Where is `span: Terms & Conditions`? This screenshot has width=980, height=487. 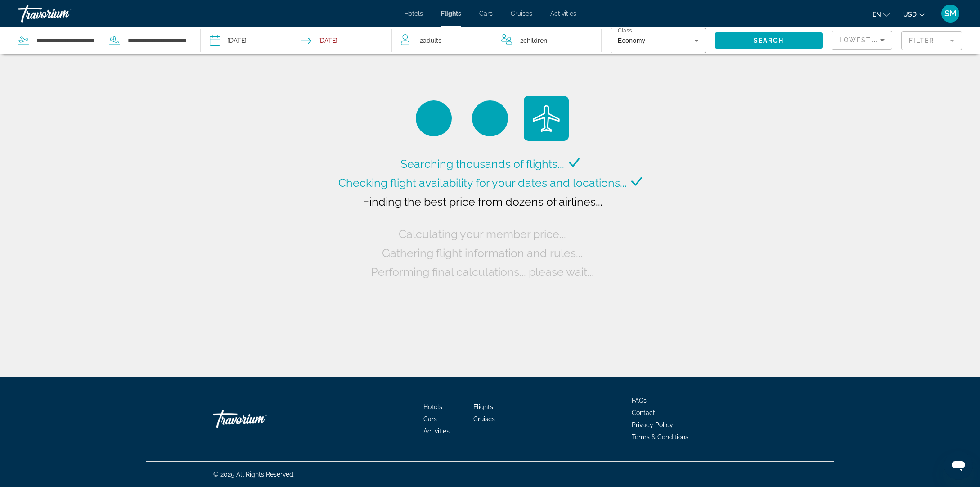
span: Terms & Conditions is located at coordinates (660, 437).